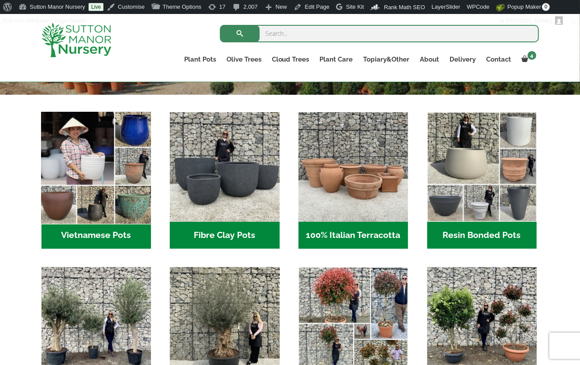 This screenshot has width=580, height=365. What do you see at coordinates (463, 59) in the screenshot?
I see `a: Delivery` at bounding box center [463, 59].